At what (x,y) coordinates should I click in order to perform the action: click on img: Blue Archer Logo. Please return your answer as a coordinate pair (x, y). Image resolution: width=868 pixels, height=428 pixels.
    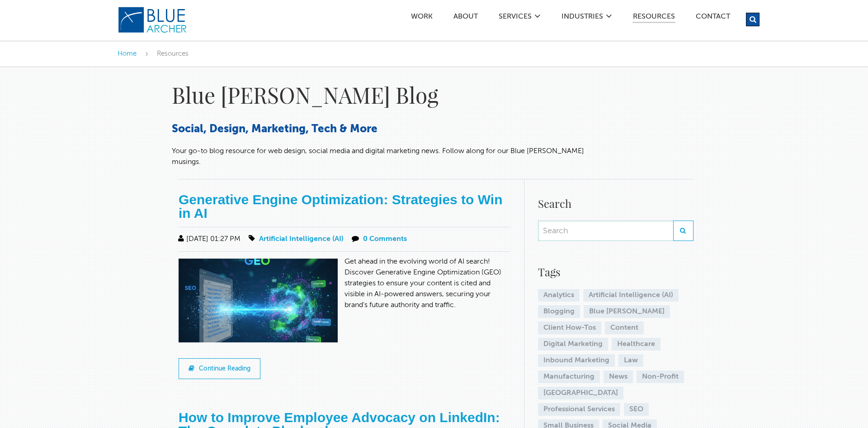
    Looking at the image, I should click on (153, 20).